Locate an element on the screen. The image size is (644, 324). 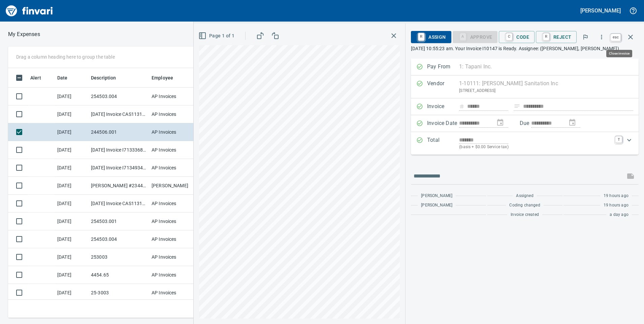
img: Finvari is located at coordinates (29, 11).